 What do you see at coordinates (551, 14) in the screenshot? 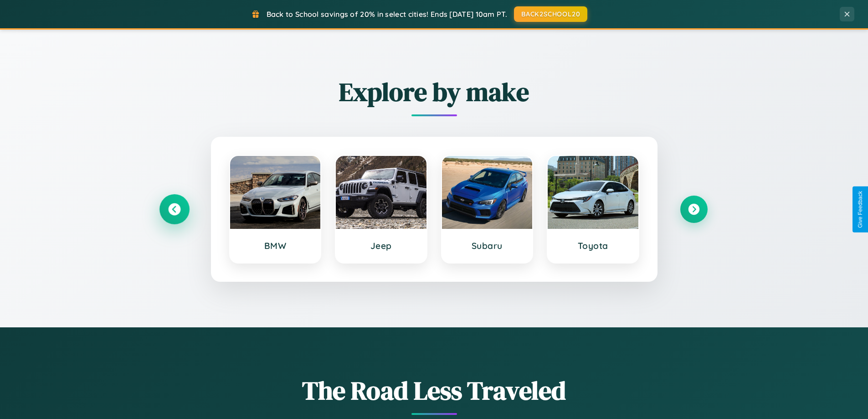
I see `button: BACK2SCHOOL20` at bounding box center [551, 14].